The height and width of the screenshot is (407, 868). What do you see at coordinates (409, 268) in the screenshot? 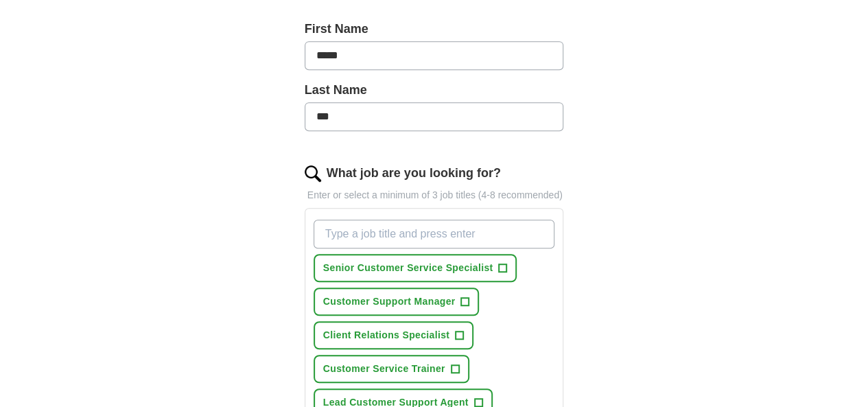
I see `span: Senior Customer Service Specialist` at bounding box center [409, 268].